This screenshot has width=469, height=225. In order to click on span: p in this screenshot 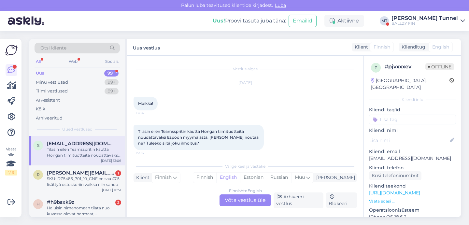, I will do `click(376, 67)`.